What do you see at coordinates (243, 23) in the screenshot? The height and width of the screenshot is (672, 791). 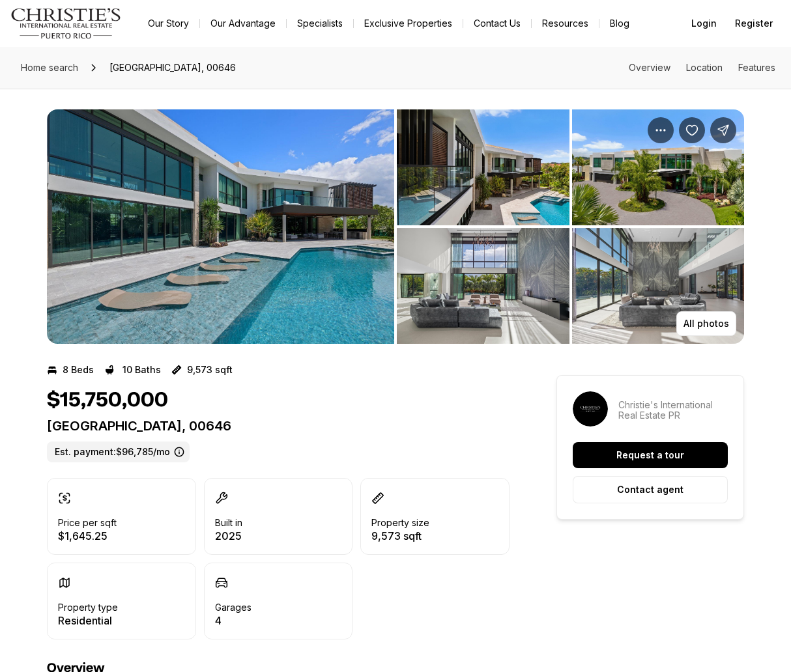 I see `a: Our Advantage` at bounding box center [243, 23].